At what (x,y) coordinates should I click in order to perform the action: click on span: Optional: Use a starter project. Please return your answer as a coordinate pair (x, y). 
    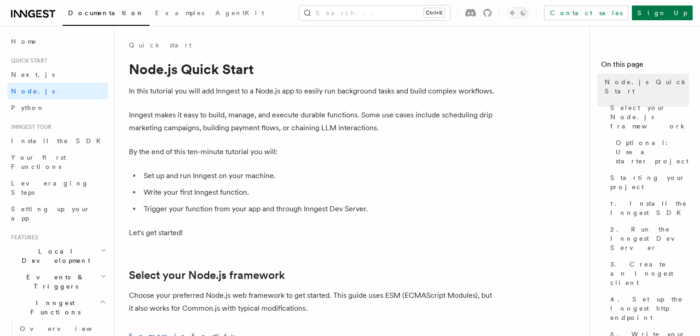
    Looking at the image, I should click on (652, 152).